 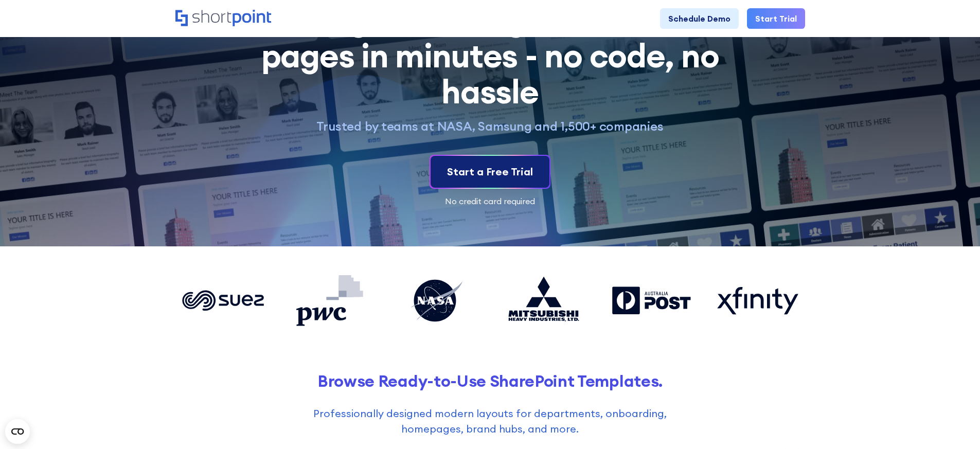 I want to click on h2: Design stunning SharePoint pages in minutes - no code, no hassle, so click(x=490, y=55).